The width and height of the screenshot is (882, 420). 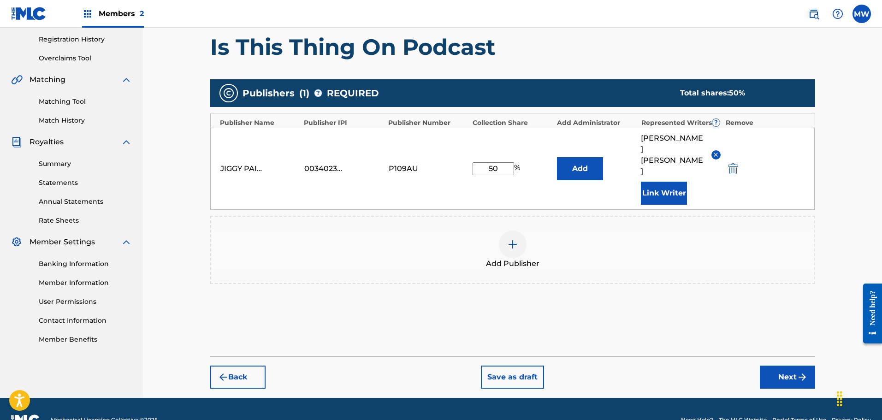 I want to click on img: Top Rightsholders, so click(x=88, y=14).